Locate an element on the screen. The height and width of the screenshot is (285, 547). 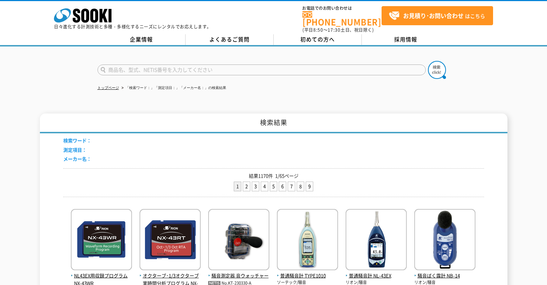
a: トップページ is located at coordinates (108, 87).